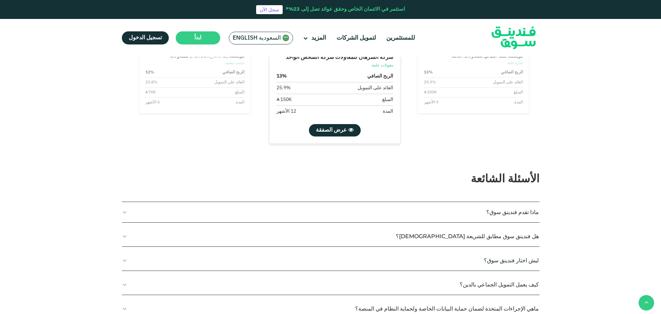 Image resolution: width=661 pixels, height=314 pixels. Describe the element at coordinates (151, 82) in the screenshot. I see `div: 23.8%` at that location.